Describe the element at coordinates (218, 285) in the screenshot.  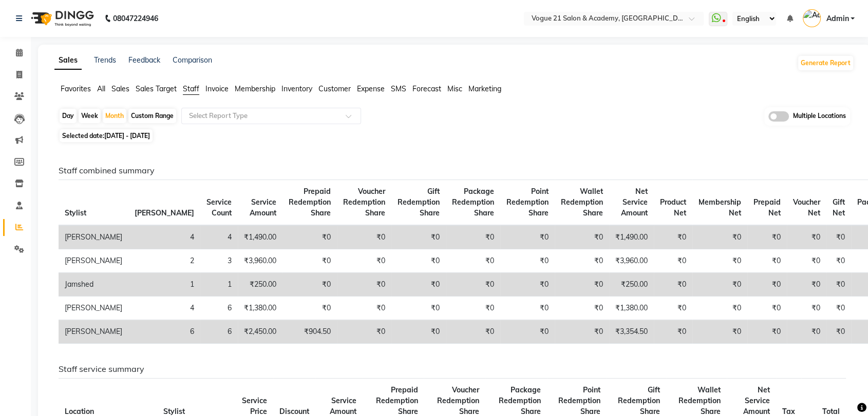
I see `td: 1` at that location.